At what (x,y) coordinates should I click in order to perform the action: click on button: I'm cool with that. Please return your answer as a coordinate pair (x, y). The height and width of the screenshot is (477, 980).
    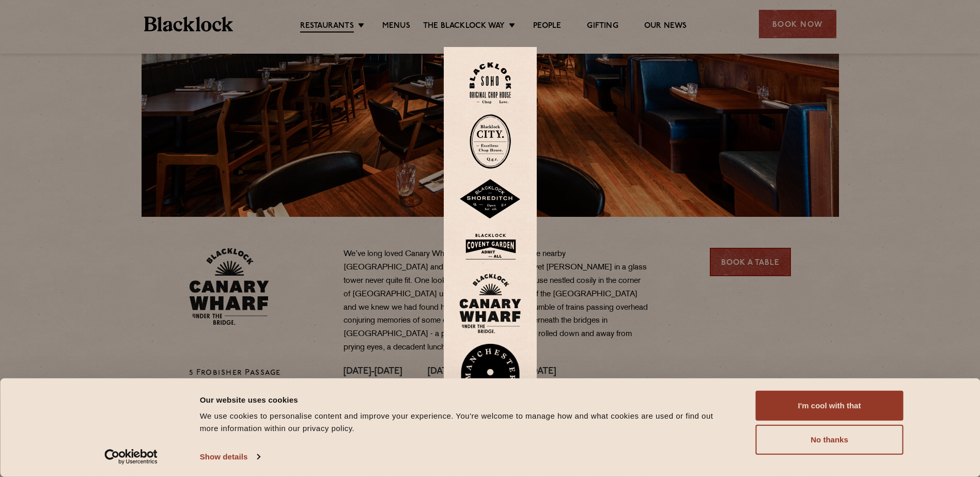
    Looking at the image, I should click on (829, 406).